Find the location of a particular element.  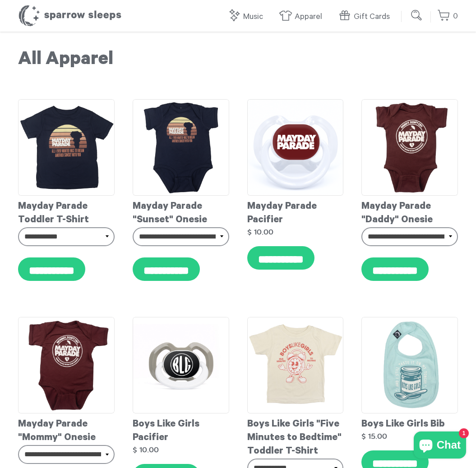

a: 0 is located at coordinates (448, 16).